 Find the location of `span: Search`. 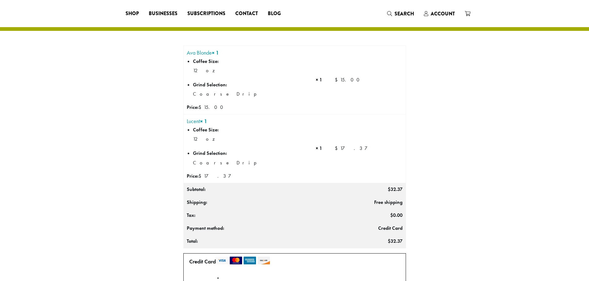

span: Search is located at coordinates (404, 14).